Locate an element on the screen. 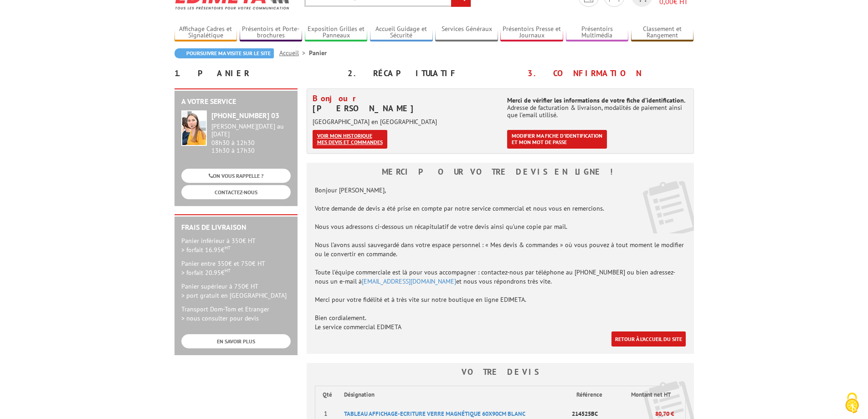  a: Présentoirs Multimédia is located at coordinates (598, 32).